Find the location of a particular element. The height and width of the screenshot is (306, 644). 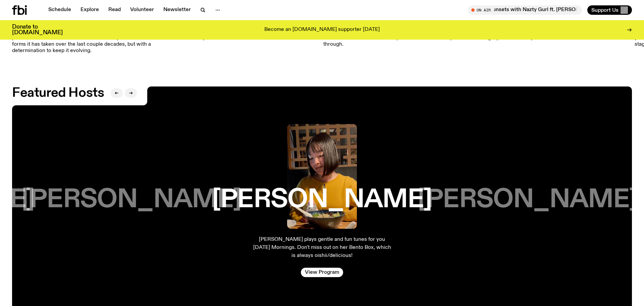

a: Schedule is located at coordinates (60, 10).